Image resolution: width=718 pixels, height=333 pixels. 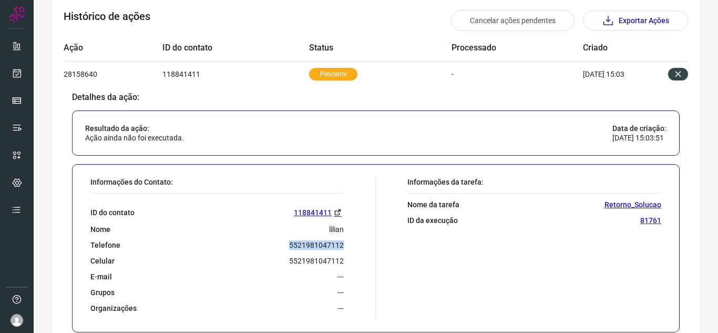 What do you see at coordinates (319, 212) in the screenshot?
I see `a: 118841411` at bounding box center [319, 212].